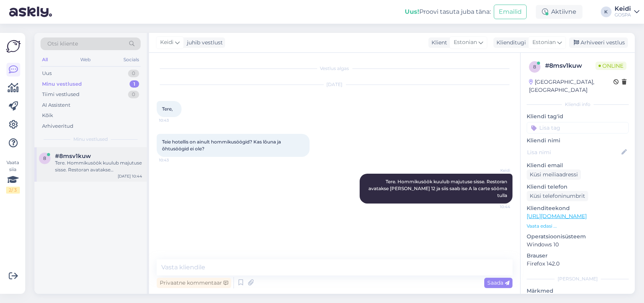 The width and height of the screenshot is (644, 303). What do you see at coordinates (627, 12) in the screenshot?
I see `a: KeidiGOSPA` at bounding box center [627, 12].